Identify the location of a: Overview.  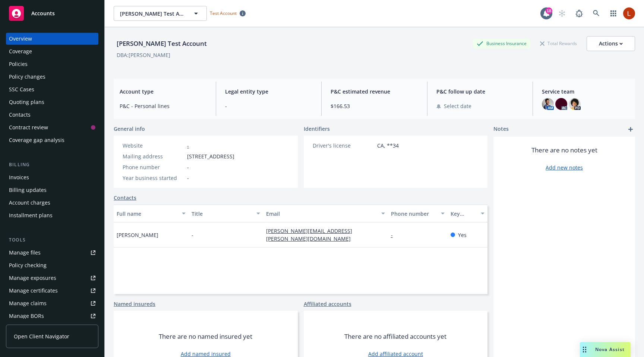
(52, 39).